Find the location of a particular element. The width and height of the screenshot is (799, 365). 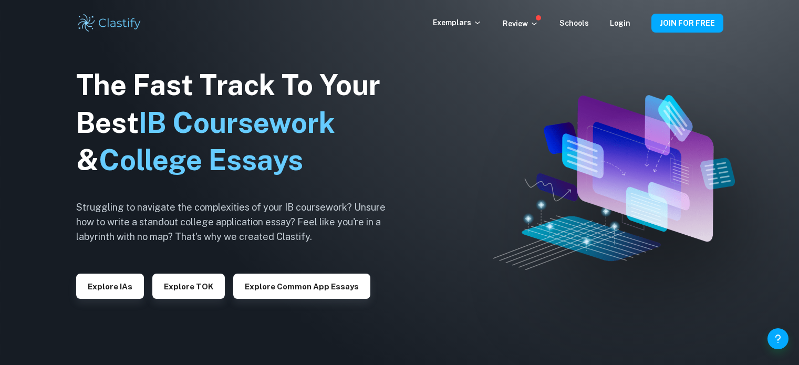

span: IB Coursework is located at coordinates (237, 122).